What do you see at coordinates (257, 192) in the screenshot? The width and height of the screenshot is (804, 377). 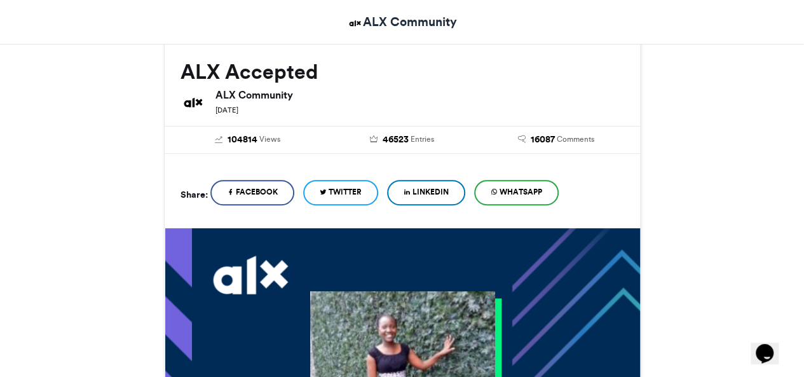 I see `span: Facebook` at bounding box center [257, 192].